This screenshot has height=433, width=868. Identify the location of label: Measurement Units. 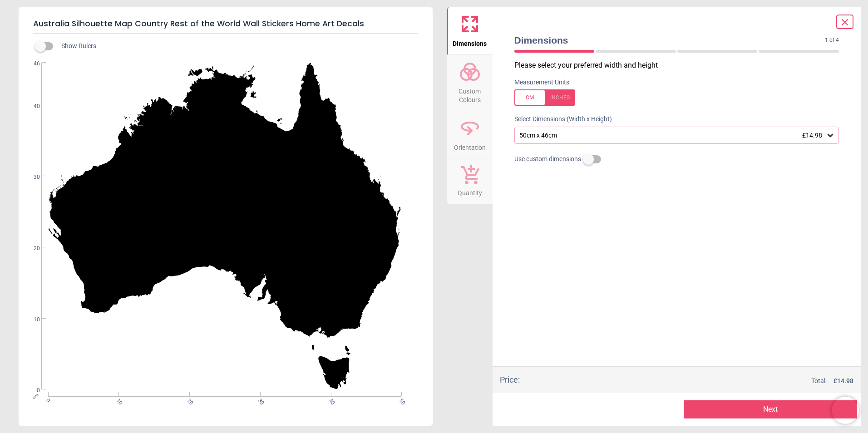
(542, 82).